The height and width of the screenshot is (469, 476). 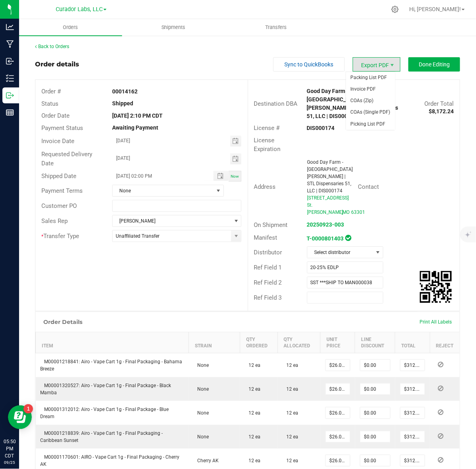 I want to click on span: Address, so click(x=265, y=187).